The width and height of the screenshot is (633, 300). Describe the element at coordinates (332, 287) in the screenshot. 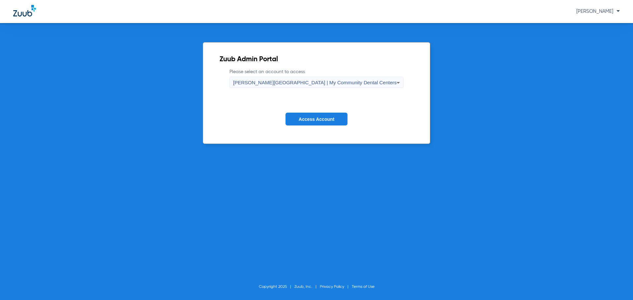

I see `a: Privacy Policy` at that location.